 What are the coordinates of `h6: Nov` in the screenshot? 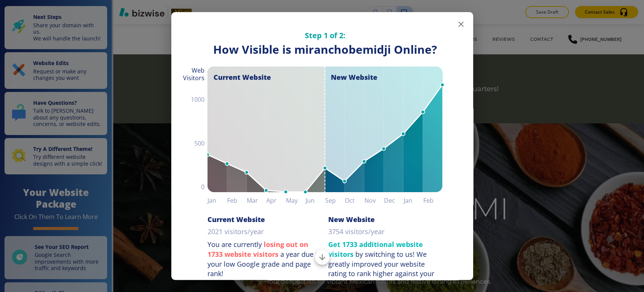 It's located at (374, 200).